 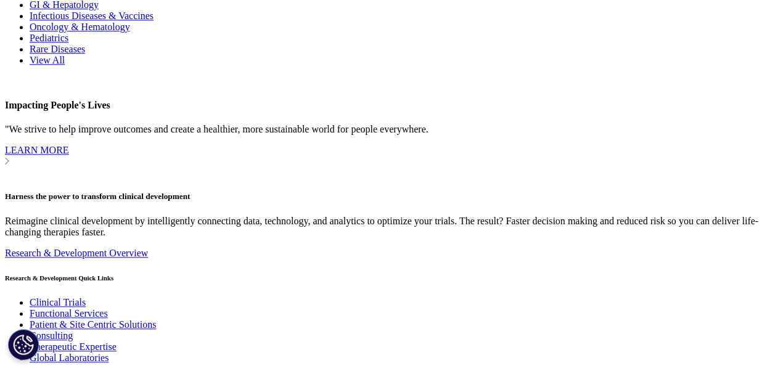 I want to click on a: Infectious Diseases & Vaccines, so click(x=91, y=15).